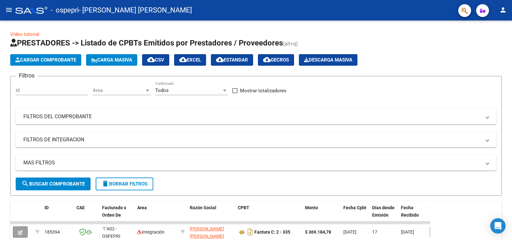 The image size is (512, 240). What do you see at coordinates (413, 215) in the screenshot?
I see `datatable-header-cell: Fecha Recibido` at bounding box center [413, 215].